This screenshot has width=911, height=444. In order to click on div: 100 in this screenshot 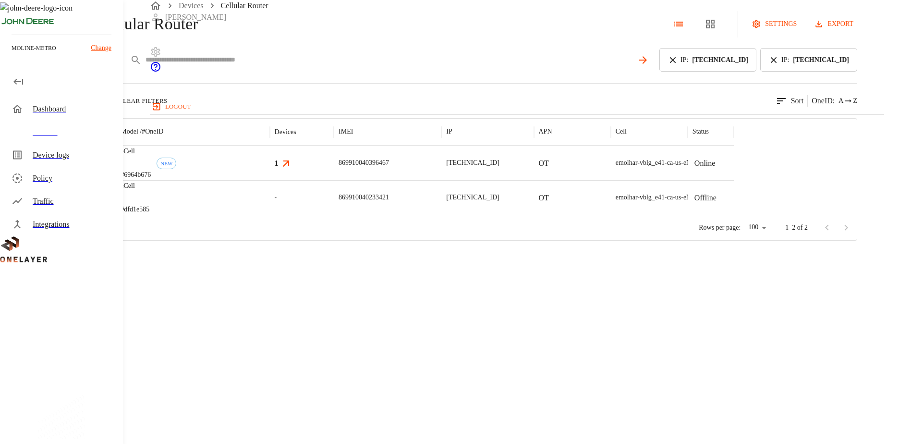, I will do `click(757, 227)`.